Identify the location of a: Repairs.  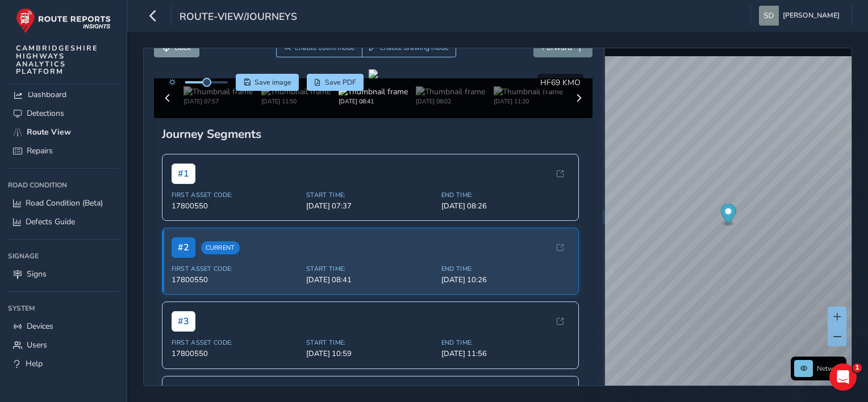
(63, 150).